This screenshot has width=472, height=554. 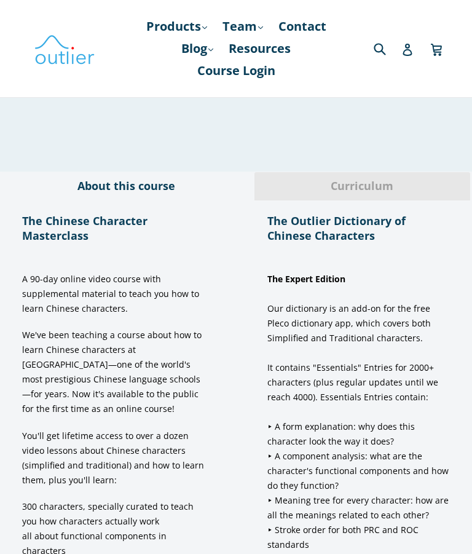 What do you see at coordinates (353, 382) in the screenshot?
I see `span: It contains "Essentials" Entries for 2000+ characters (plus regular updates until we reach 4000)....` at bounding box center [353, 382].